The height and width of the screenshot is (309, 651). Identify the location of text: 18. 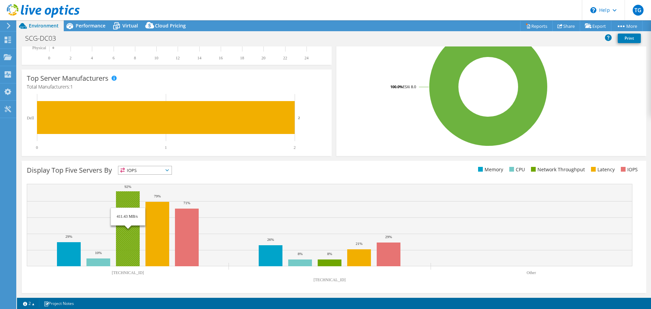
(242, 58).